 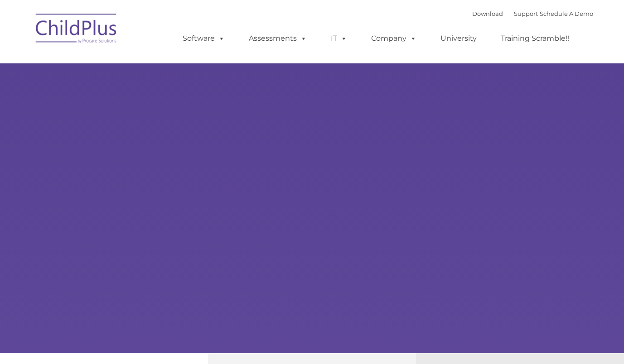 What do you see at coordinates (204, 39) in the screenshot?
I see `a: Software` at bounding box center [204, 39].